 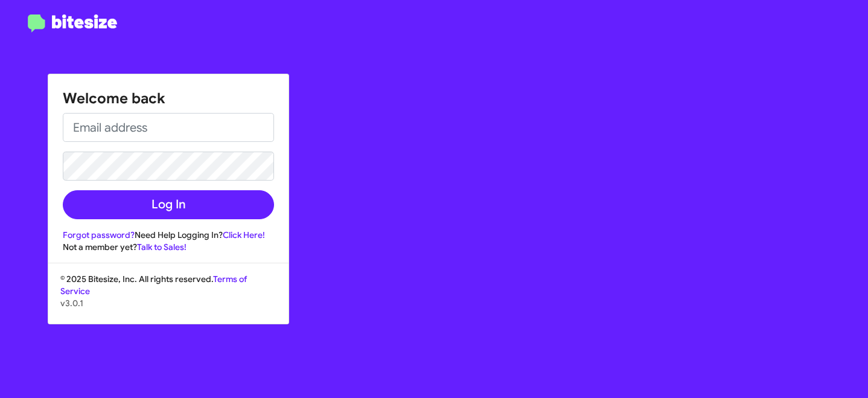 What do you see at coordinates (168, 127) in the screenshot?
I see `input: Email address` at bounding box center [168, 127].